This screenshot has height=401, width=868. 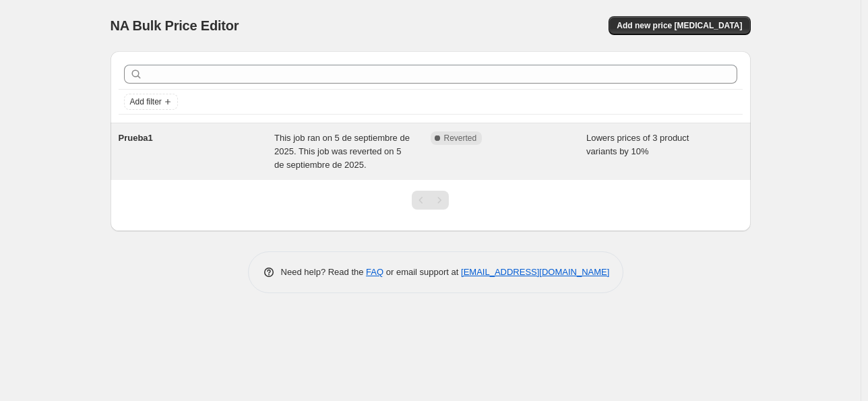 I want to click on a: FAQ, so click(x=374, y=271).